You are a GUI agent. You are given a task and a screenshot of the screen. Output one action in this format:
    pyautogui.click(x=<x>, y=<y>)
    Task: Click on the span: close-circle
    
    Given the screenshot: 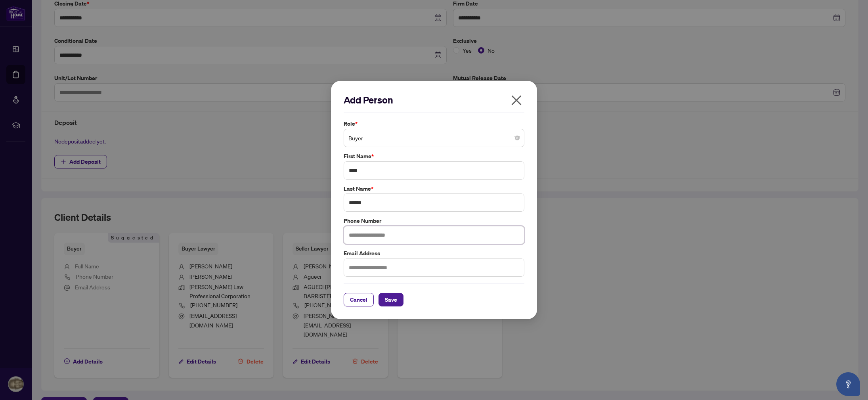 What is the action you would take?
    pyautogui.click(x=517, y=138)
    